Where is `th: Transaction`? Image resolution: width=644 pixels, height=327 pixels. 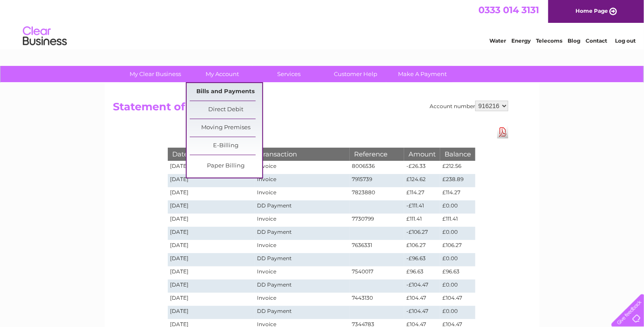
th: Transaction is located at coordinates (302, 154).